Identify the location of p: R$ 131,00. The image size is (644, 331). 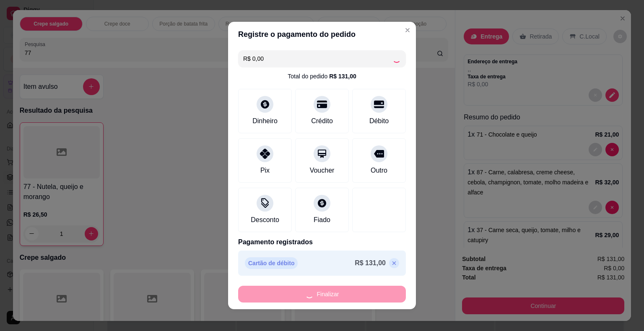
(370, 263).